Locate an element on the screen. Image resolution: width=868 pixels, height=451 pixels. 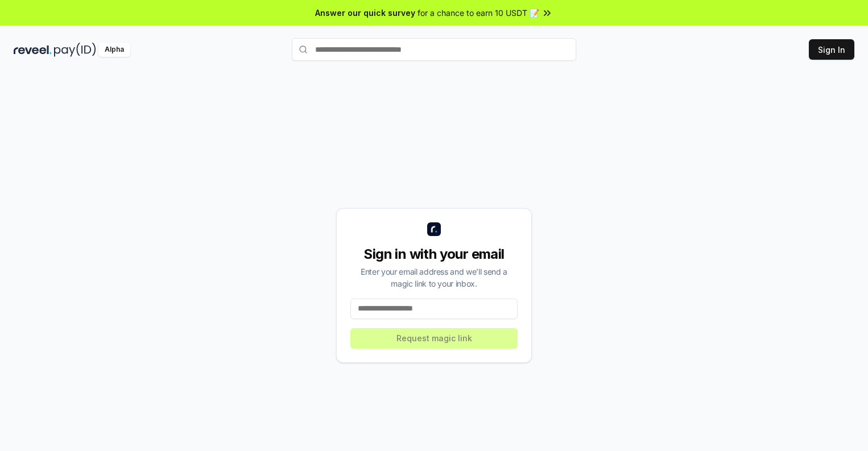
img: pay_id is located at coordinates (75, 49).